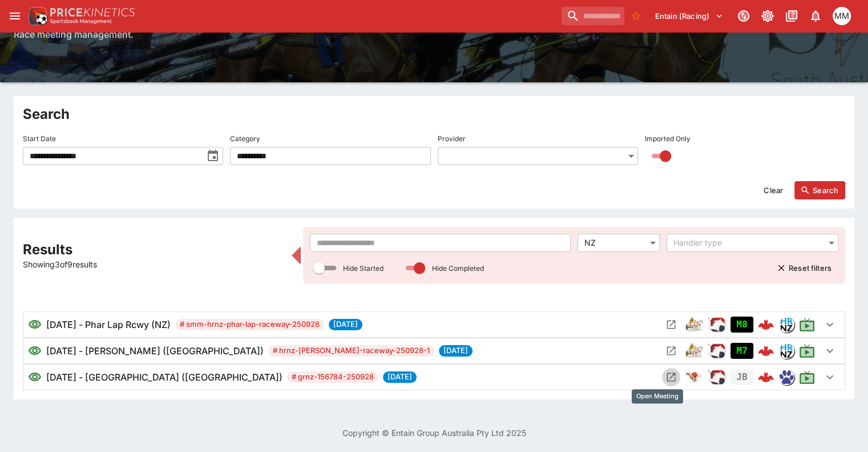 The height and width of the screenshot is (452, 868). Describe the element at coordinates (689, 16) in the screenshot. I see `button: Select Tenant` at that location.